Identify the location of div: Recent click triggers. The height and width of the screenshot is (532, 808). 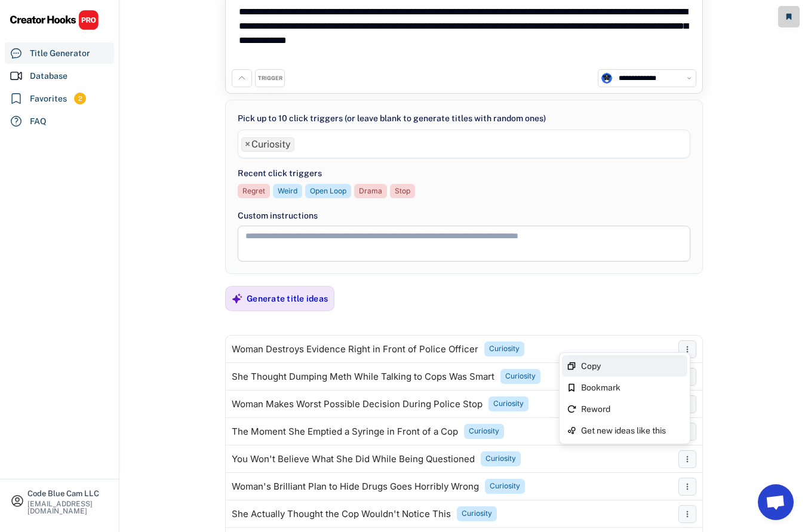
(279, 173).